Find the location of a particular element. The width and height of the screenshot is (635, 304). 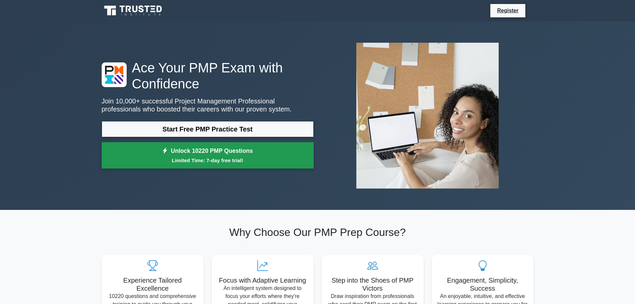

p: Join 10,000+ successful Project Management Professional professionals who boosted their careers w... is located at coordinates (208, 105).